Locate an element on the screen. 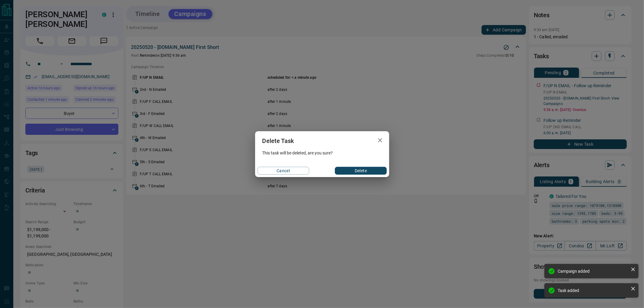  div: Campaign added is located at coordinates (593, 271).